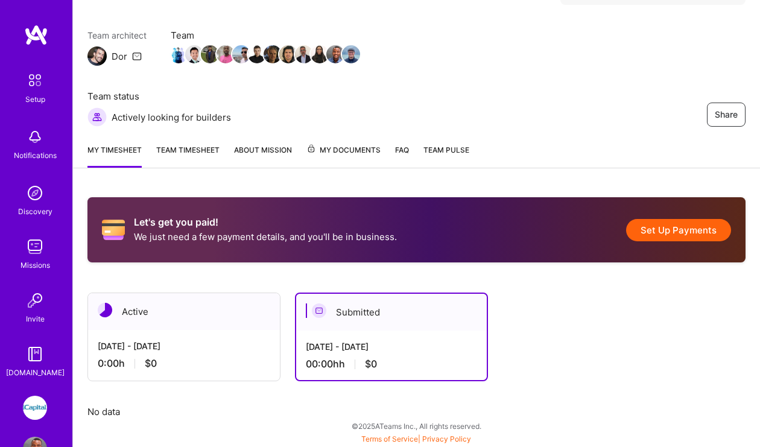 The height and width of the screenshot is (447, 760). Describe the element at coordinates (184, 311) in the screenshot. I see `div: Active` at that location.